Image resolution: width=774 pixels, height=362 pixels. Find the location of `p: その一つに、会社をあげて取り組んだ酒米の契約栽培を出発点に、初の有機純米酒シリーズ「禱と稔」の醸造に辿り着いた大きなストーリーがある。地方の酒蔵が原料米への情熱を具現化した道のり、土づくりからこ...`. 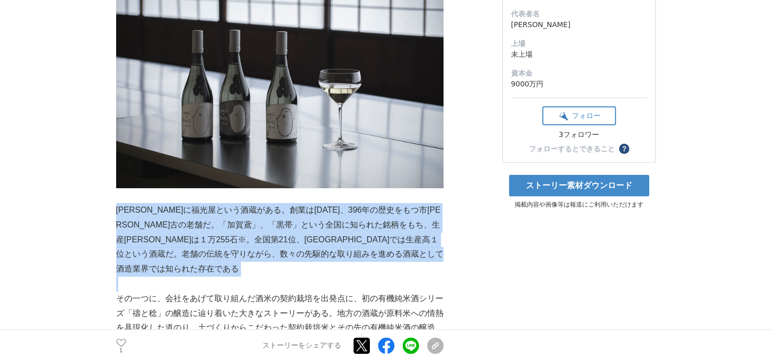

p: その一つに、会社をあげて取り組んだ酒米の契約栽培を出発点に、初の有機純米酒シリーズ「禱と稔」の醸造に辿り着いた大きなストーリーがある。地方の酒蔵が原料米への情熱を具現化した道のり、土づくりからこ... is located at coordinates (280, 321).